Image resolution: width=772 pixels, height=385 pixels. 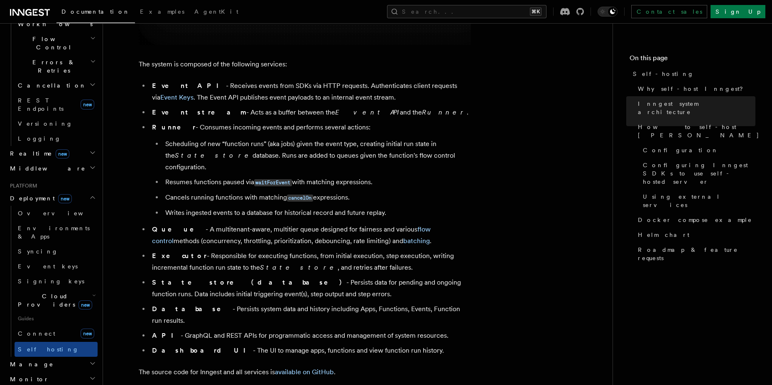 I want to click on em: Event API, so click(x=367, y=112).